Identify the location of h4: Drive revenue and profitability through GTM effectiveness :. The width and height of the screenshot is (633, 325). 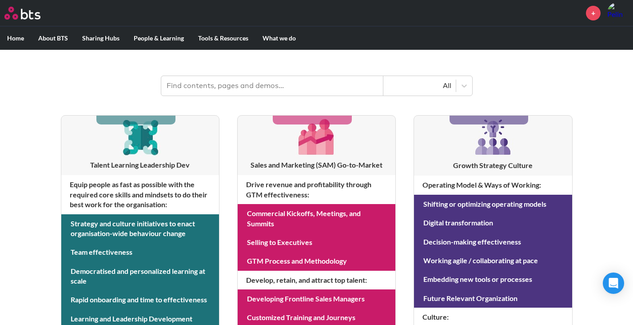
(316, 189).